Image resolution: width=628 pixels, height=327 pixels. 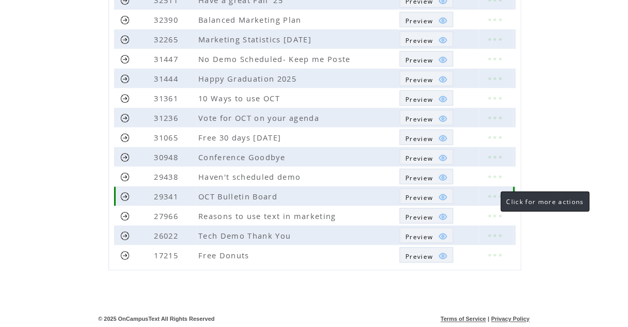 I want to click on span: Reasons to use text in marketing, so click(x=268, y=216).